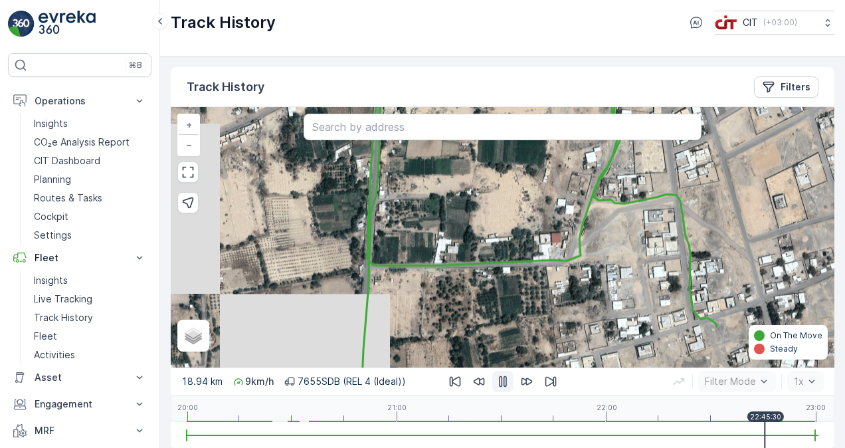  What do you see at coordinates (396, 407) in the screenshot?
I see `p: 21:00` at bounding box center [396, 407].